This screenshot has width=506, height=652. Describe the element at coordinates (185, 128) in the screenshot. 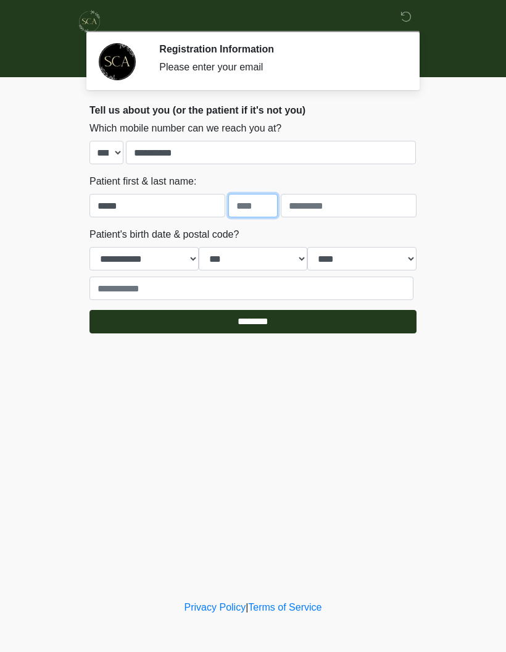

I see `label: Which mobile number can we reach you at?` at that location.